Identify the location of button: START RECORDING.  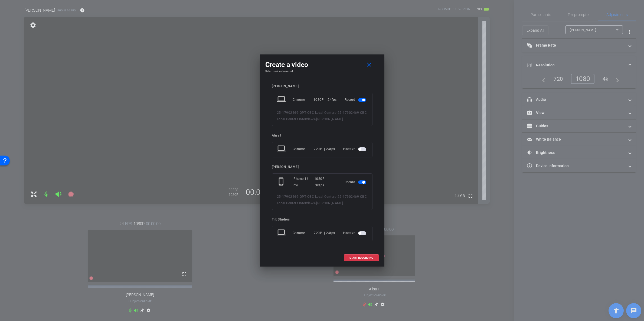
(362, 258).